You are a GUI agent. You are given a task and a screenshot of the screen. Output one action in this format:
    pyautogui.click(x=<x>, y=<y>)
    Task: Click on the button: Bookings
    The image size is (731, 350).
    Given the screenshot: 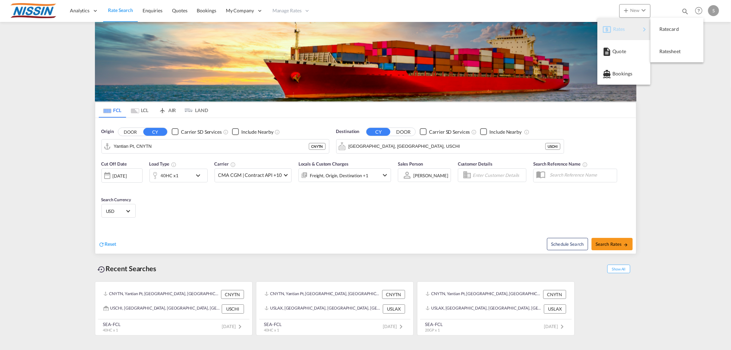 What is the action you would take?
    pyautogui.click(x=623, y=73)
    